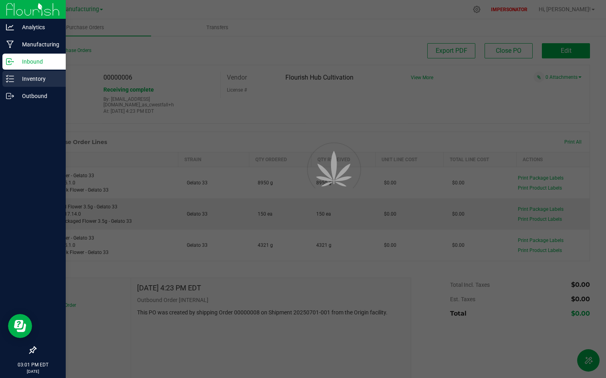 The image size is (606, 378). Describe the element at coordinates (10, 27) in the screenshot. I see `inline-svg: Analytics` at that location.